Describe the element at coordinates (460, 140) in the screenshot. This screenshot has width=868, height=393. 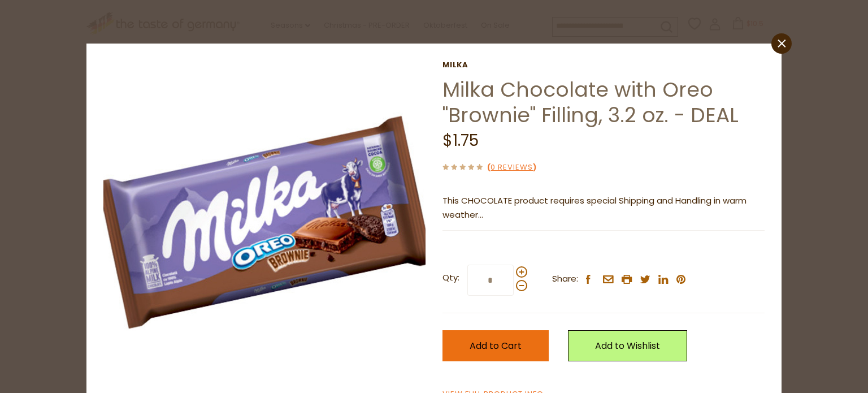
I see `span: $1.75` at that location.